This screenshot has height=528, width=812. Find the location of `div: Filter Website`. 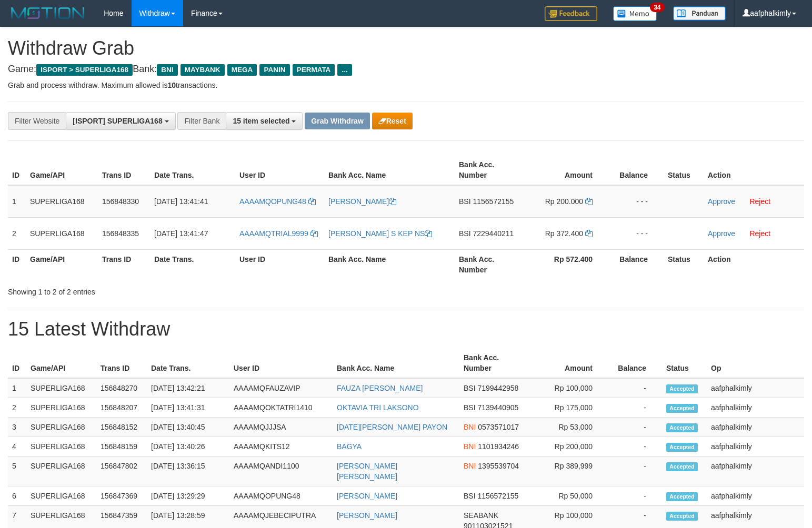

div: Filter Website is located at coordinates (37, 121).